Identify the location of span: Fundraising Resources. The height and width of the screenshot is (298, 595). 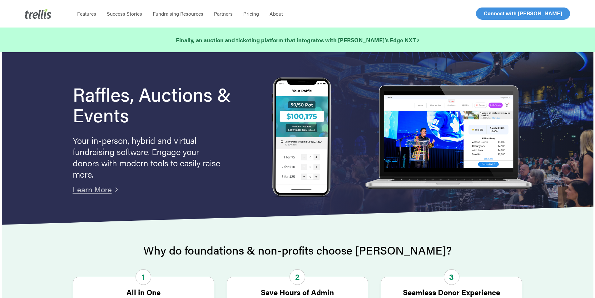
(178, 13).